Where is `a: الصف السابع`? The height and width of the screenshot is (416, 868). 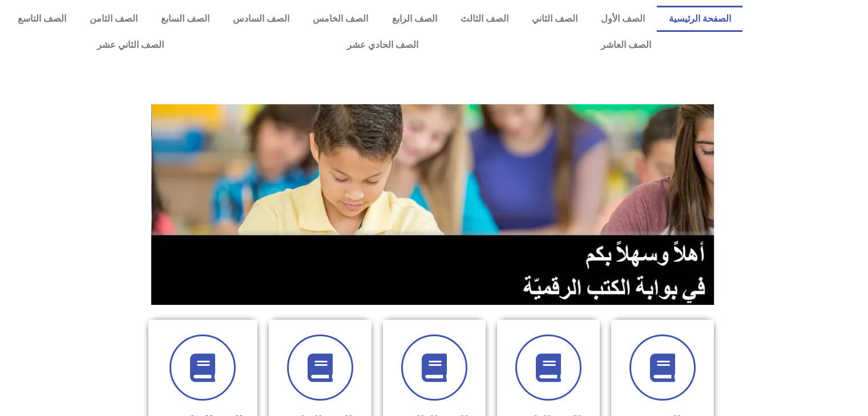
a: الصف السابع is located at coordinates (185, 19).